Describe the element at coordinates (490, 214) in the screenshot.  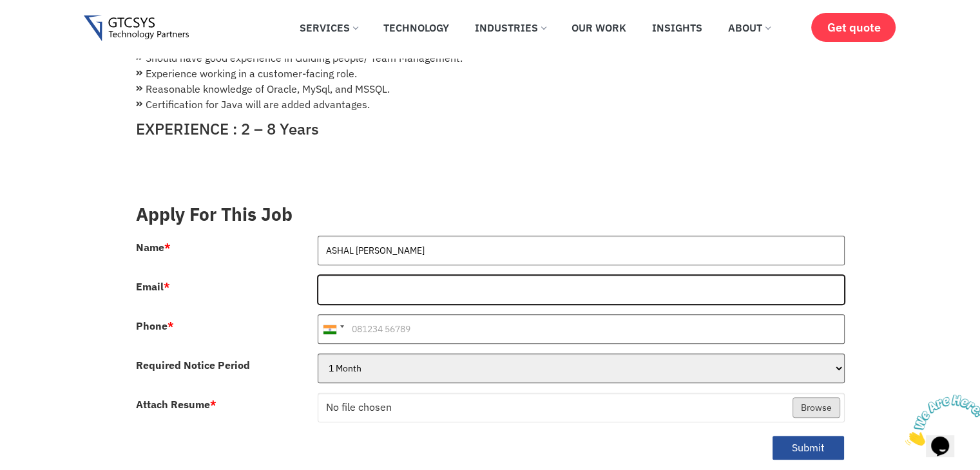
I see `h3: Apply For This Job` at that location.